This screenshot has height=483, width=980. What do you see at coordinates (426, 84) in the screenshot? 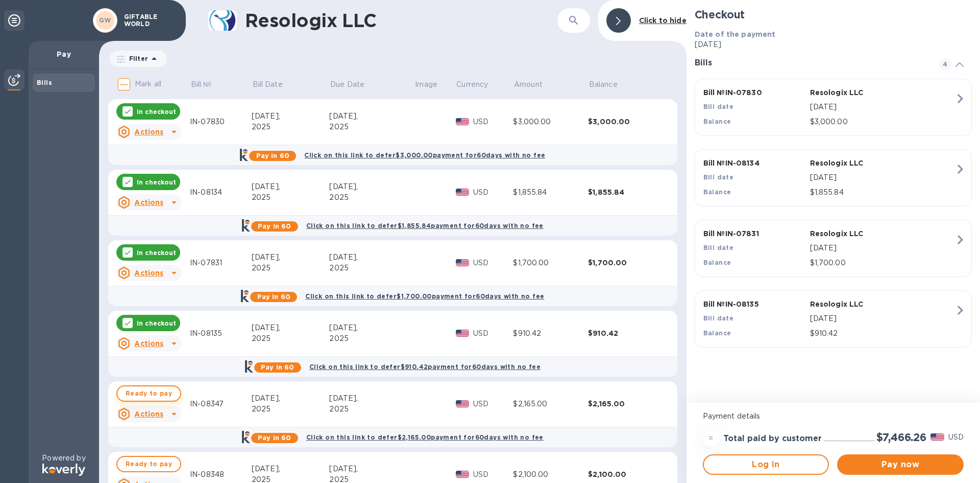
I see `span: Image` at bounding box center [426, 84].